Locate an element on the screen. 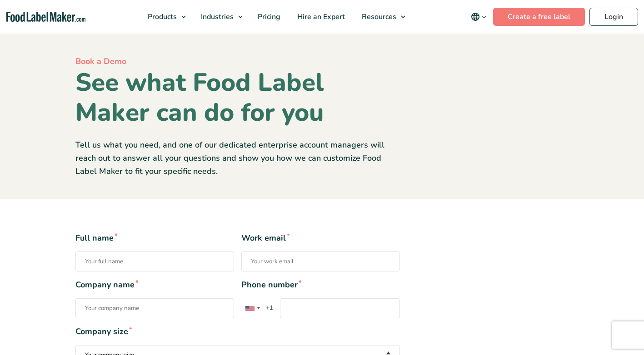 This screenshot has height=355, width=644. span: Pricing is located at coordinates (268, 17).